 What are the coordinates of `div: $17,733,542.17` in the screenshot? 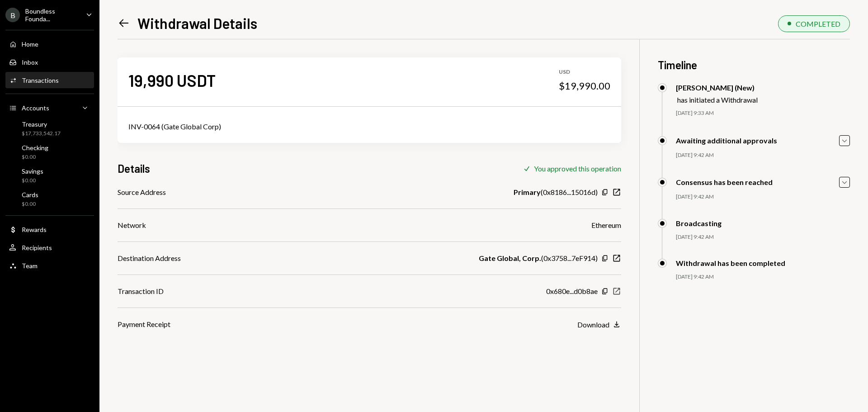 It's located at (41, 133).